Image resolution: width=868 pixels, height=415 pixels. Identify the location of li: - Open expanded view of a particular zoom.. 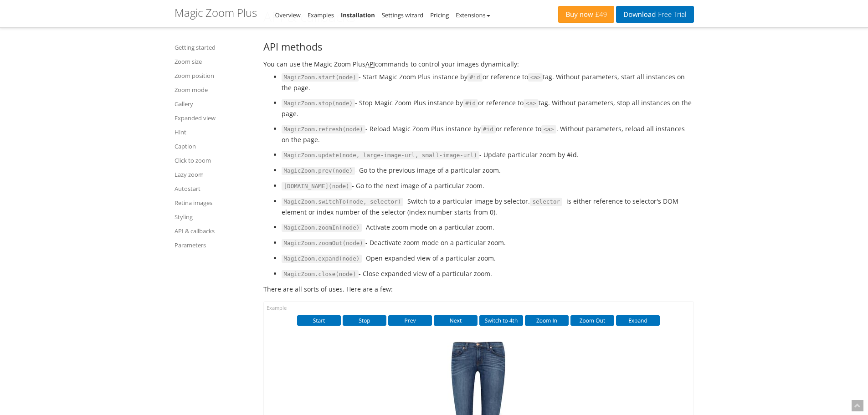
(487, 258).